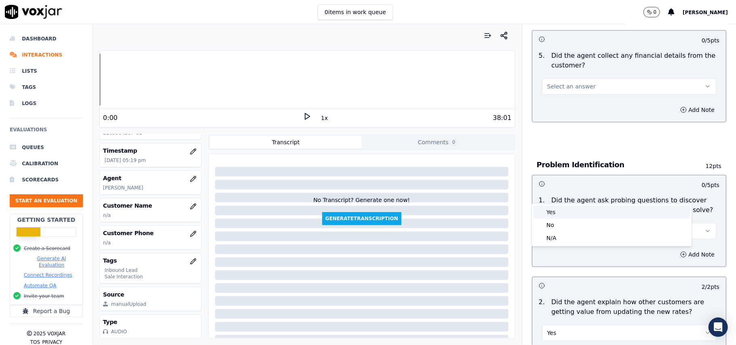  Describe the element at coordinates (655, 12) in the screenshot. I see `p: 0` at that location.